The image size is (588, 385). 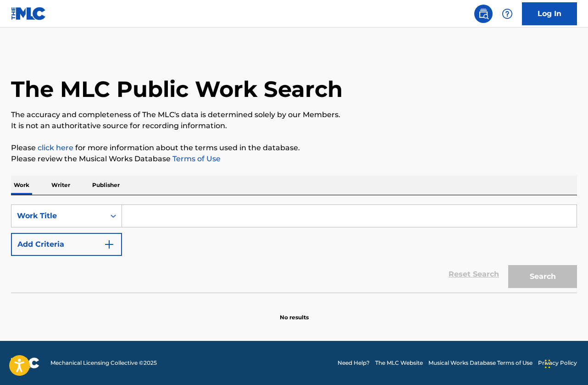 What do you see at coordinates (28, 13) in the screenshot?
I see `img: MLC Logo` at bounding box center [28, 13].